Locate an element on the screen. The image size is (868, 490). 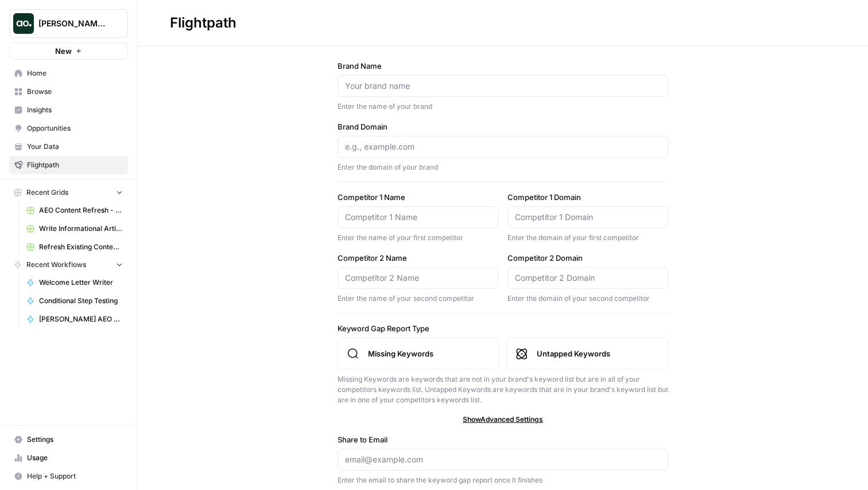
input: e.g., example.com is located at coordinates (502, 147).